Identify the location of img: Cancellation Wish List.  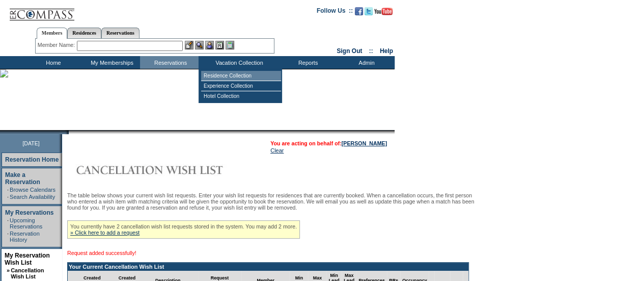
(169, 170).